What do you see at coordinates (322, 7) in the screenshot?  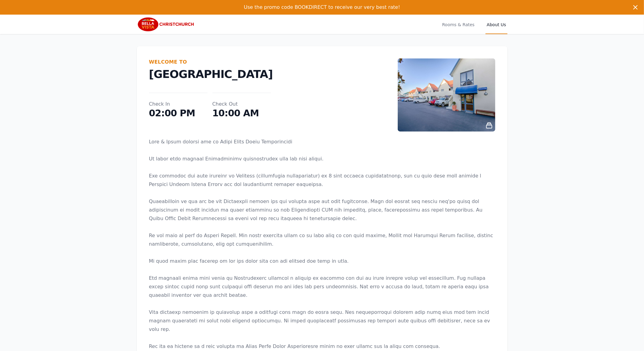 I see `span: Use the promo code BOOKDIRECT to receive our very best rate!` at bounding box center [322, 7].